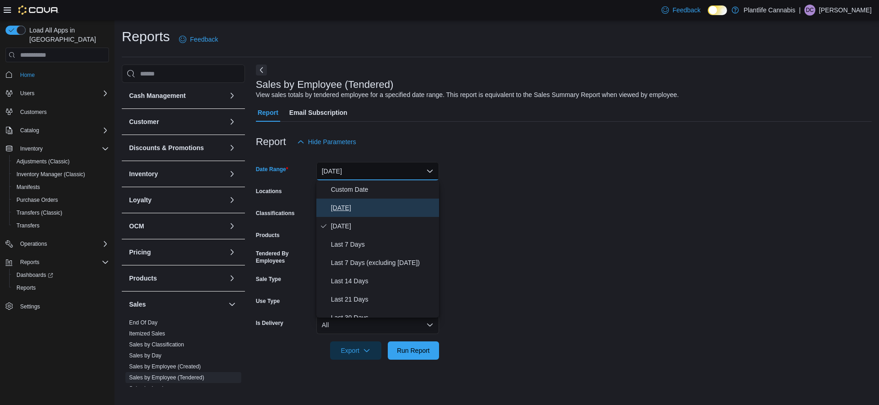 The height and width of the screenshot is (405, 879). Describe the element at coordinates (38, 10) in the screenshot. I see `img: Cova` at that location.